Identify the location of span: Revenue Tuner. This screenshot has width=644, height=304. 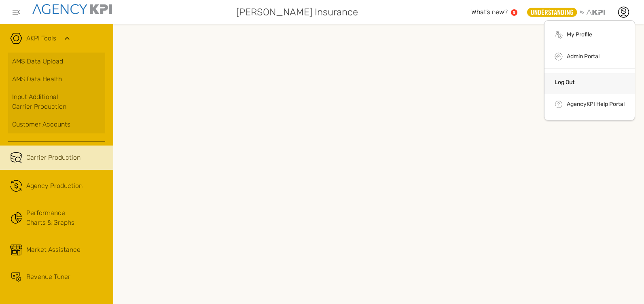
(48, 277).